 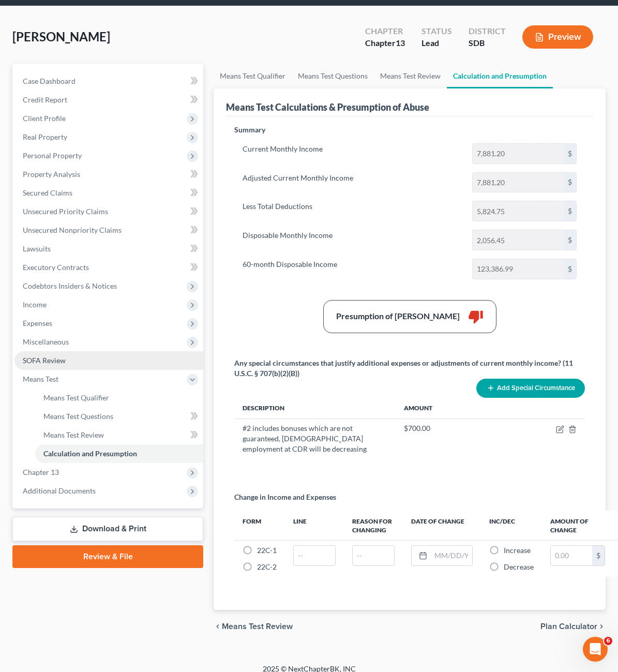 What do you see at coordinates (476, 316) in the screenshot?
I see `i: thumb_down` at bounding box center [476, 316].